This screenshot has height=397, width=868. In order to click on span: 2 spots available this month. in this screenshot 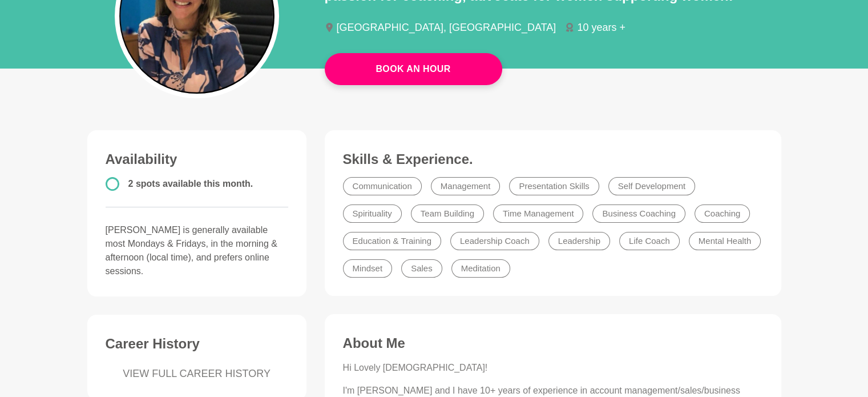, I will do `click(190, 183)`.